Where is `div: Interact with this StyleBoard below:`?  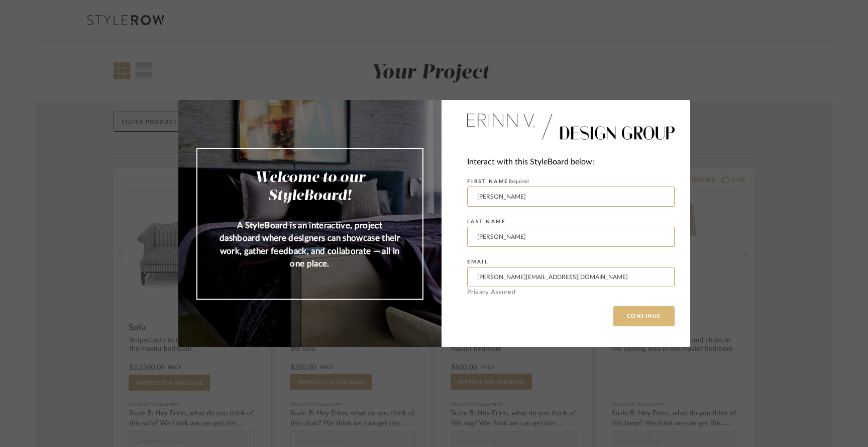 div: Interact with this StyleBoard below: is located at coordinates (571, 162).